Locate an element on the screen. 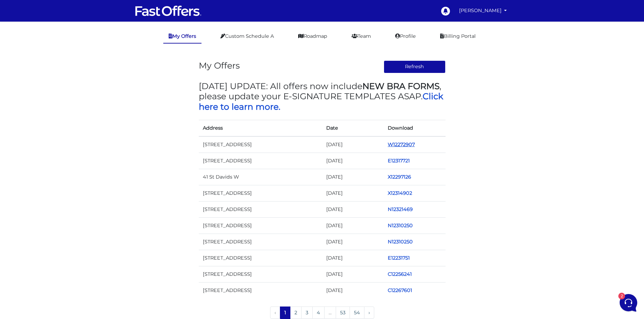  a: My Offers is located at coordinates (183, 37).